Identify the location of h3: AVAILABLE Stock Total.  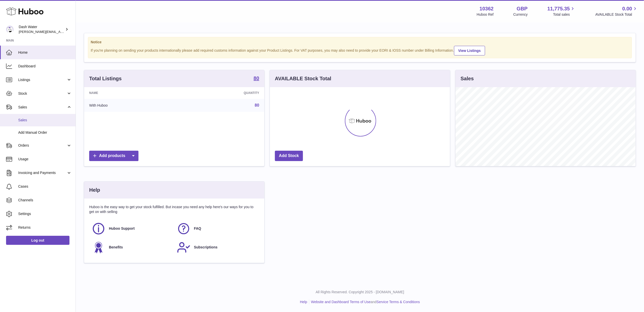
(303, 79).